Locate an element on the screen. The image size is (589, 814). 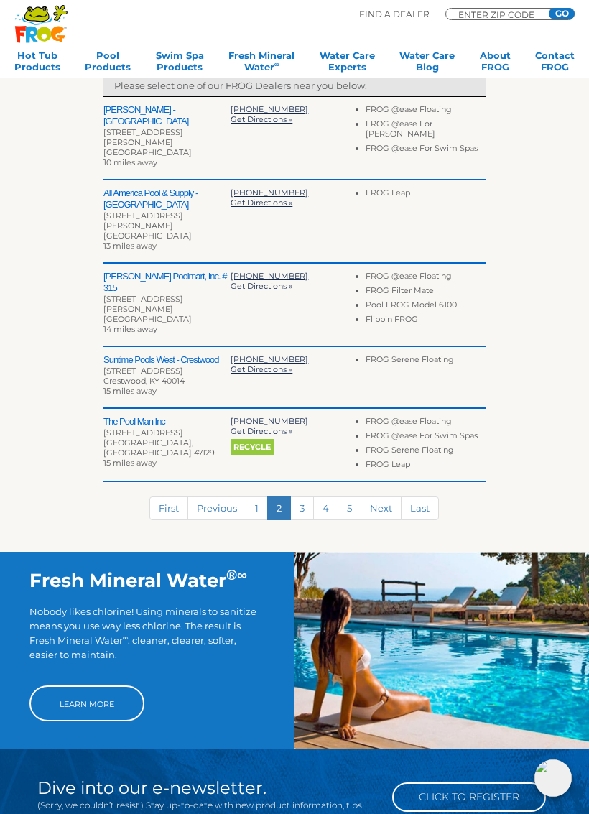
img: img-truth-about-salt-fpo is located at coordinates (442, 650).